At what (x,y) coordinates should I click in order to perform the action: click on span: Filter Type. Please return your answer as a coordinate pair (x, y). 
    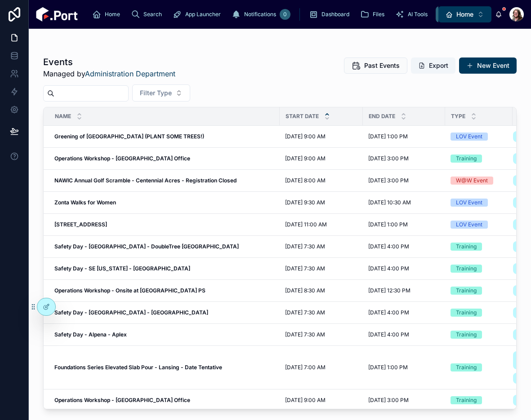
    Looking at the image, I should click on (156, 93).